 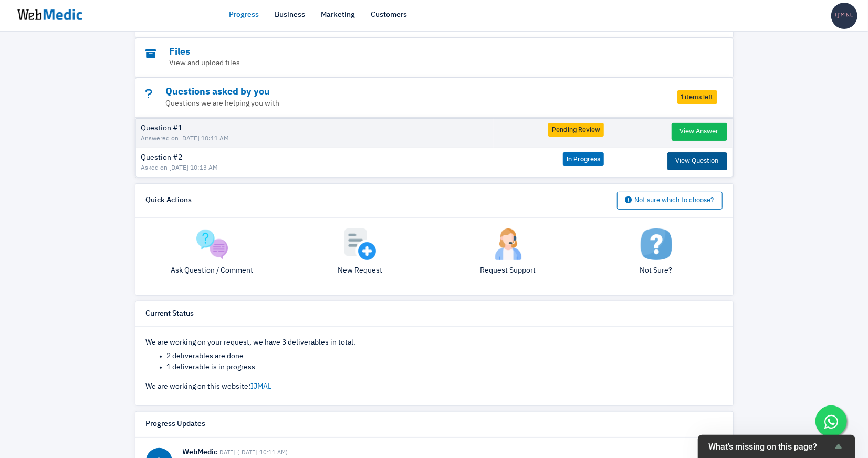 What do you see at coordinates (405, 52) in the screenshot?
I see `h3: Files` at bounding box center [405, 52].